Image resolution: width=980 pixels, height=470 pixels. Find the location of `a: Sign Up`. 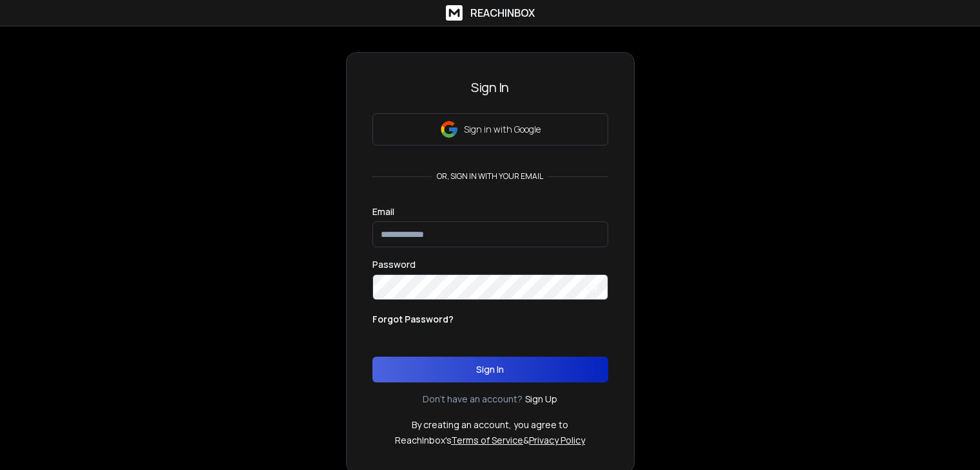

a: Sign Up is located at coordinates (541, 399).